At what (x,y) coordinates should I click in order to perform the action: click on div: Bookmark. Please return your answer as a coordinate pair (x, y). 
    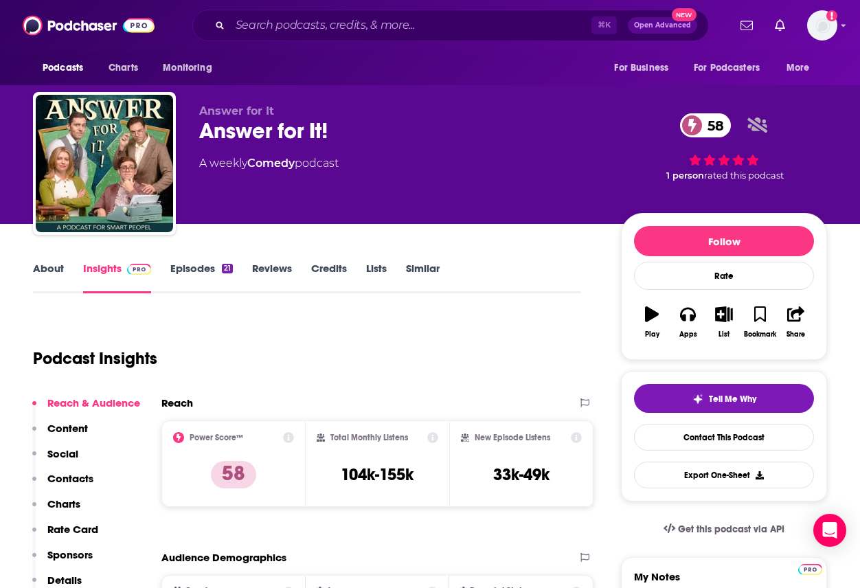
    Looking at the image, I should click on (760, 335).